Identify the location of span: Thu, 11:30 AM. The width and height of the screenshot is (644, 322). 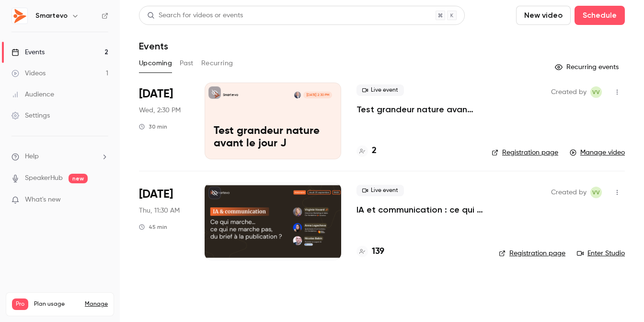
(159, 210).